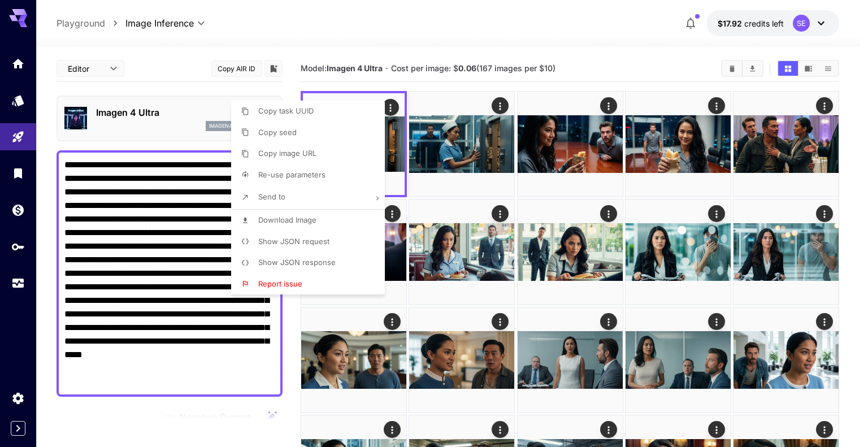 Image resolution: width=868 pixels, height=447 pixels. What do you see at coordinates (287, 220) in the screenshot?
I see `span: Download Image` at bounding box center [287, 220].